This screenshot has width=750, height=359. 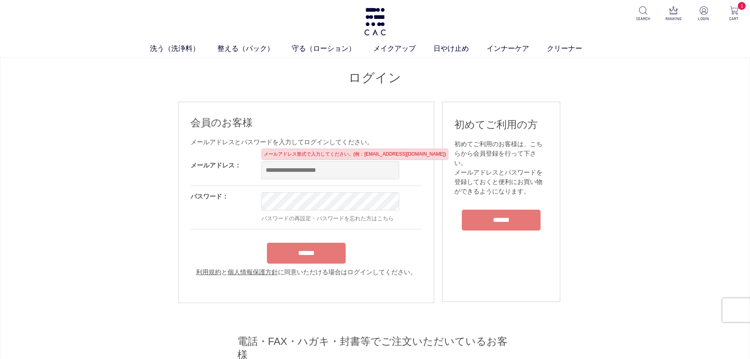 I want to click on a: 整える（パック）, so click(x=254, y=48).